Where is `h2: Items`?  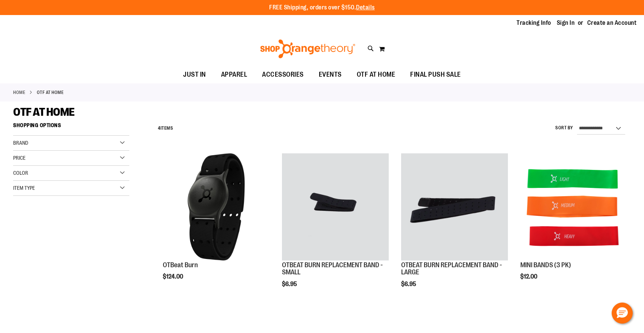
h2: Items is located at coordinates (166, 128).